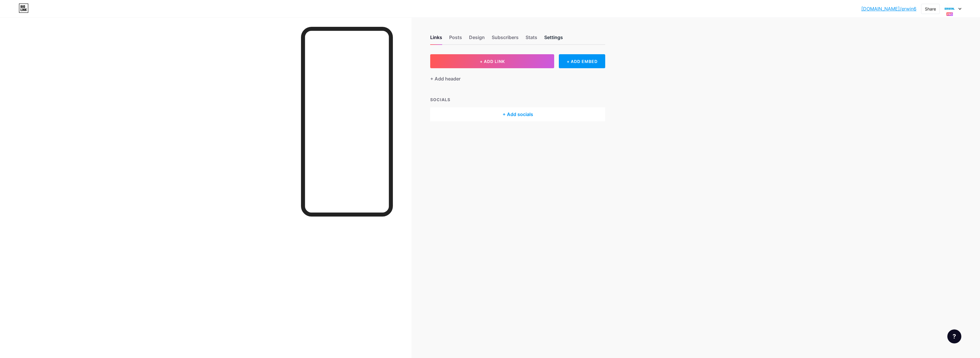 Image resolution: width=980 pixels, height=358 pixels. I want to click on span: + ADD LINK, so click(492, 61).